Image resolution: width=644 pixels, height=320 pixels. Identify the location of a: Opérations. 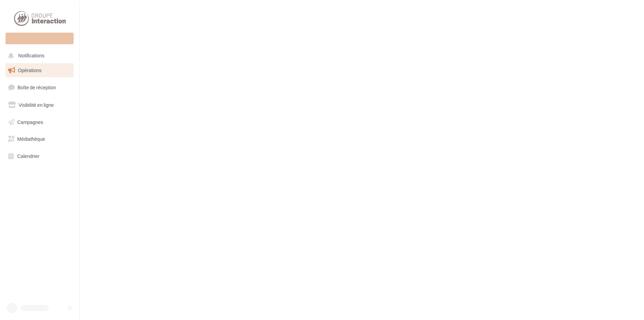
(40, 70).